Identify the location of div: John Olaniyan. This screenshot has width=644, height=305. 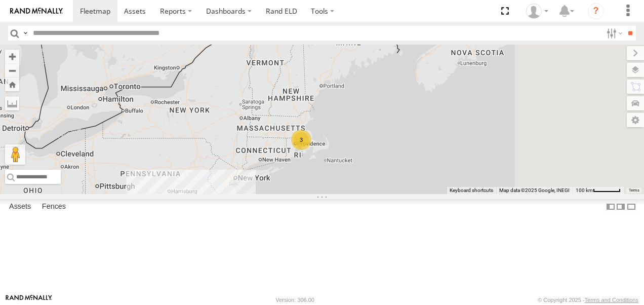
(537, 11).